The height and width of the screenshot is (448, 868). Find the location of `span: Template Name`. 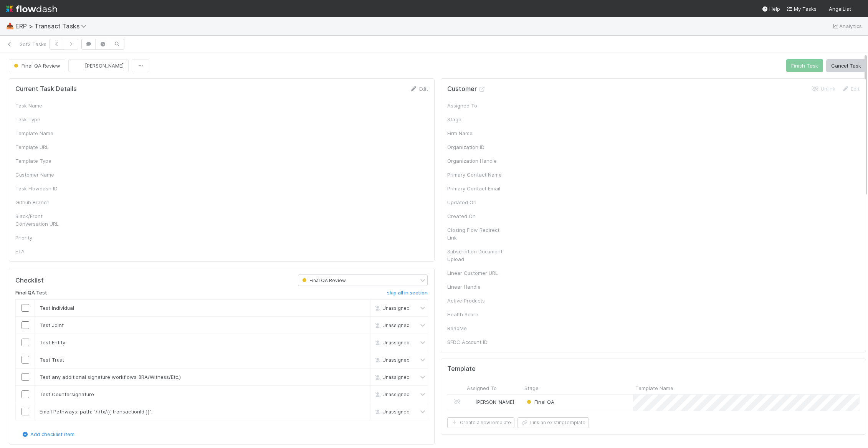

span: Template Name is located at coordinates (654, 388).